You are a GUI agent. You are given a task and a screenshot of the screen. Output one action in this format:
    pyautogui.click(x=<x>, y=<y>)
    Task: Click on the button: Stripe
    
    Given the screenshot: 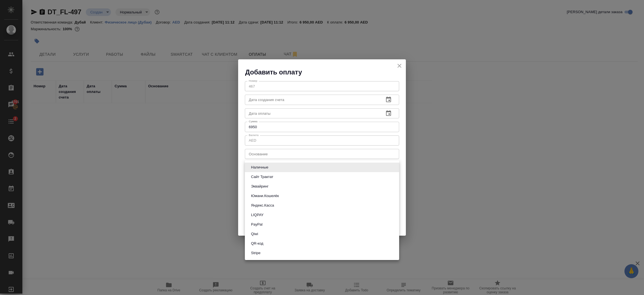 What is the action you would take?
    pyautogui.click(x=256, y=253)
    